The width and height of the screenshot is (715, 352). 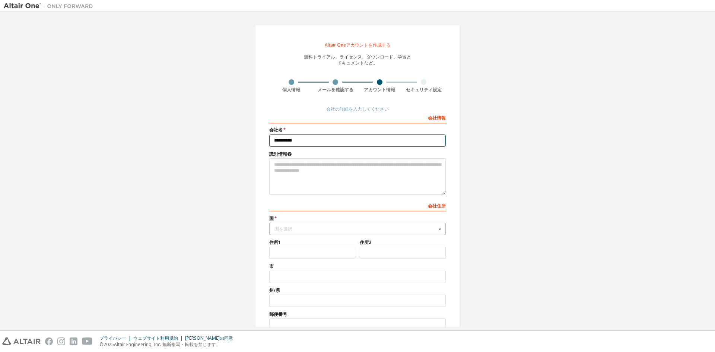 I want to click on img: youtube.svg, so click(x=87, y=341).